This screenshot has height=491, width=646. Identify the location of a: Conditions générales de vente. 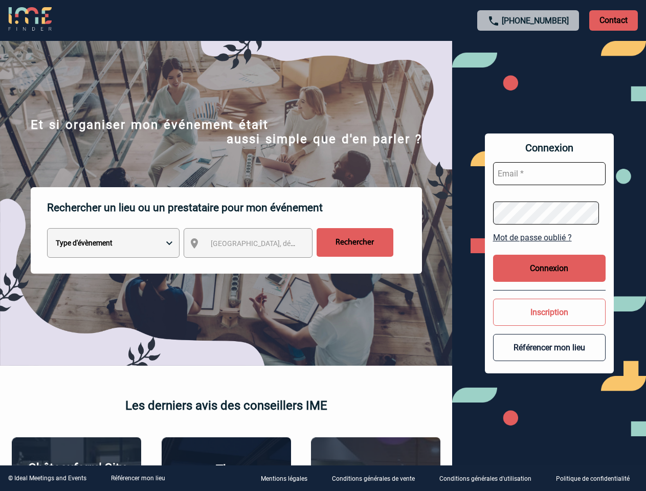
(378, 479).